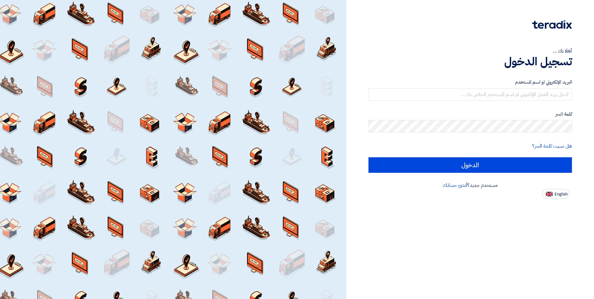 The width and height of the screenshot is (594, 299). I want to click on input: الدخول, so click(470, 165).